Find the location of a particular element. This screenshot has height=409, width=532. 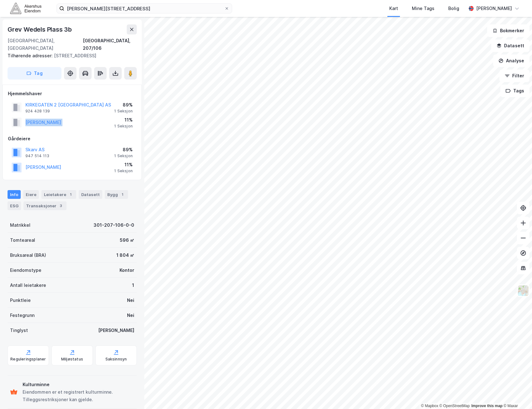

div: Hjemmelshaver is located at coordinates (72, 93).